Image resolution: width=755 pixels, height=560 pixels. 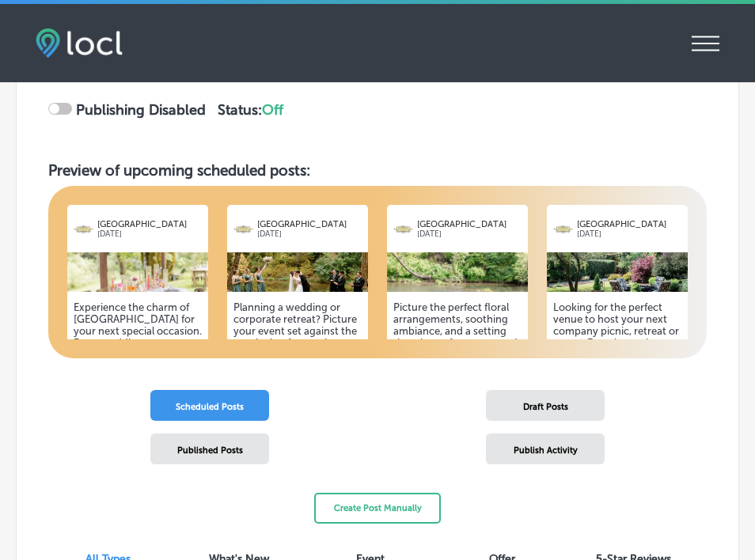 What do you see at coordinates (210, 450) in the screenshot?
I see `span: Published Posts` at bounding box center [210, 450].